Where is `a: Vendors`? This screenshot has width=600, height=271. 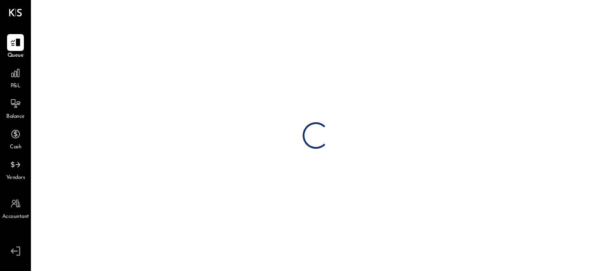 a: Vendors is located at coordinates (15, 169).